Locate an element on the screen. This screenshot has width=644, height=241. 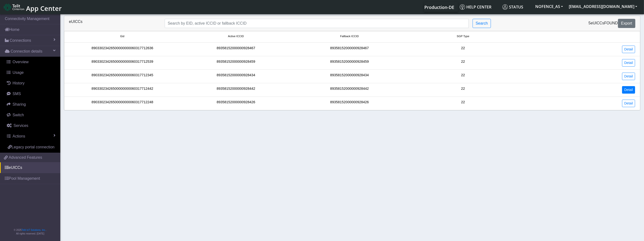
a: History is located at coordinates (31, 83).